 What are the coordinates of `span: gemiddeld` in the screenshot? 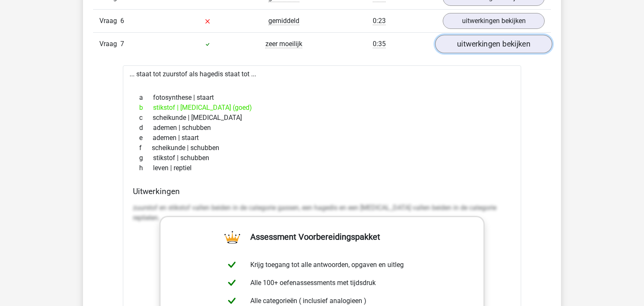 It's located at (284, 21).